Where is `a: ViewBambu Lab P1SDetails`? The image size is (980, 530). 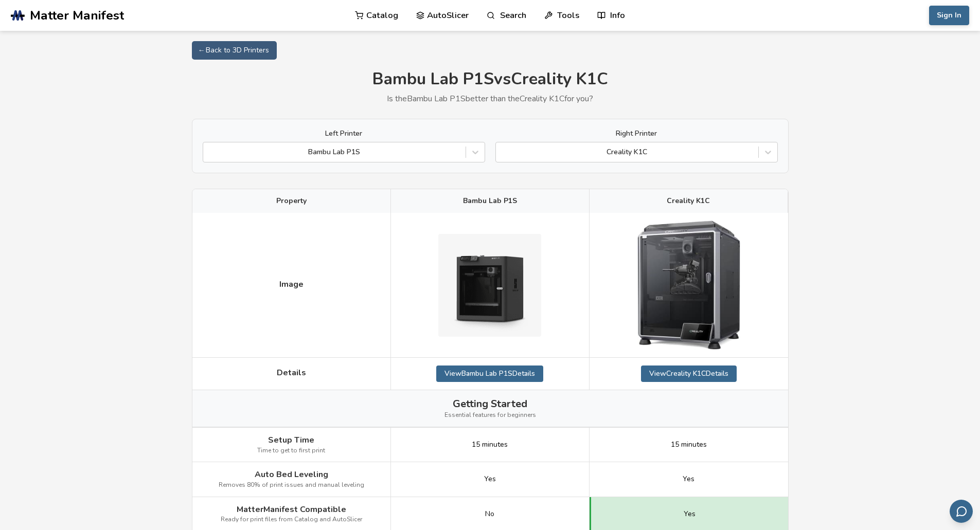
a: ViewBambu Lab P1SDetails is located at coordinates (489, 374).